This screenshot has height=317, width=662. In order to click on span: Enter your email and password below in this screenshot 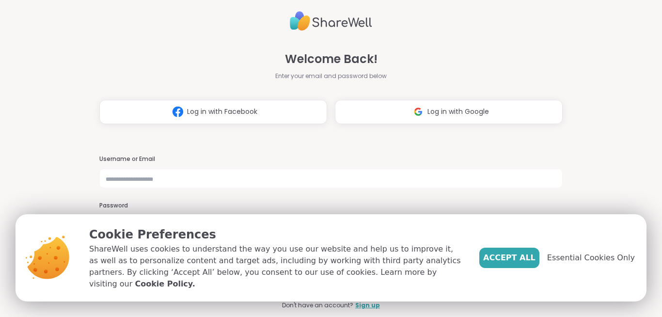, I will do `click(331, 76)`.